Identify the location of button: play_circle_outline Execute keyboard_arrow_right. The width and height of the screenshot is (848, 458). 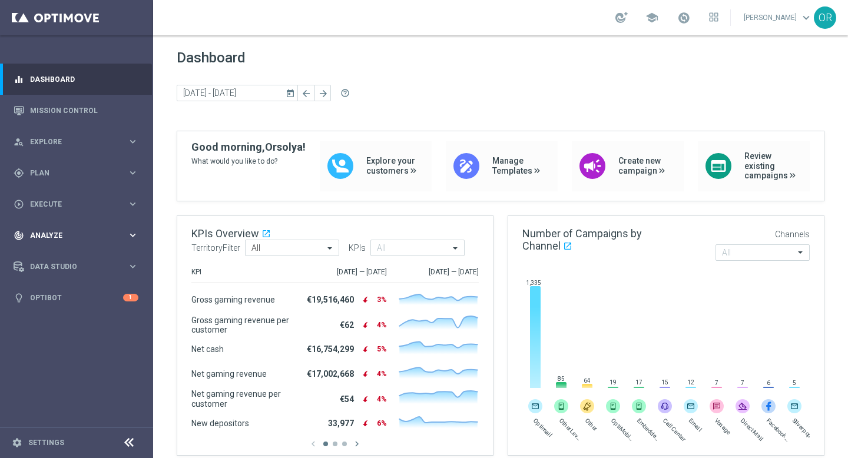
(76, 204).